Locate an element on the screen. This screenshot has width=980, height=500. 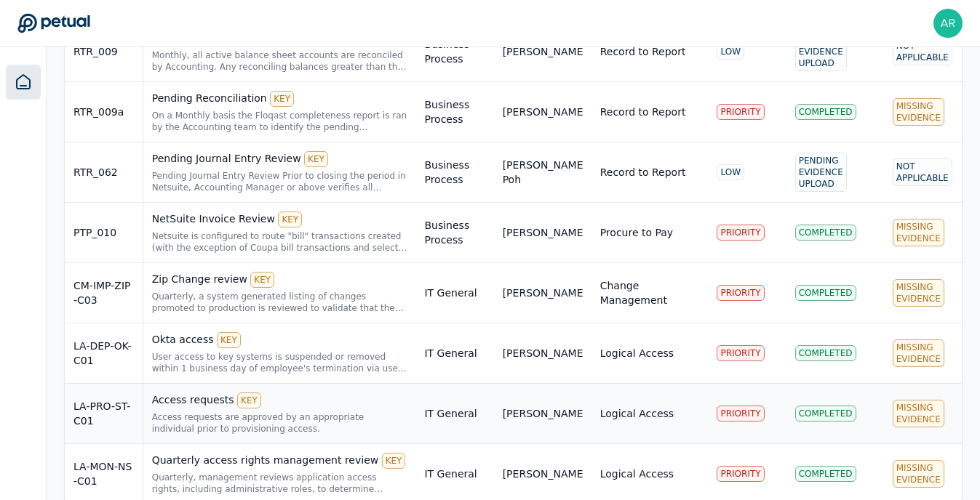
div: PTP_010 is located at coordinates (103, 232).